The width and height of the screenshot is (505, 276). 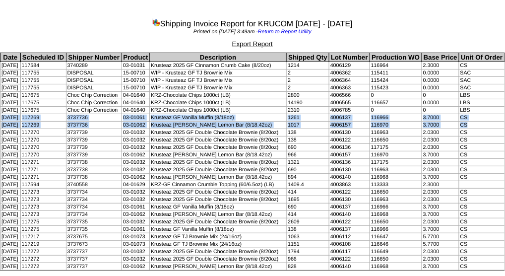 What do you see at coordinates (94, 65) in the screenshot?
I see `td: 3740289` at bounding box center [94, 65].